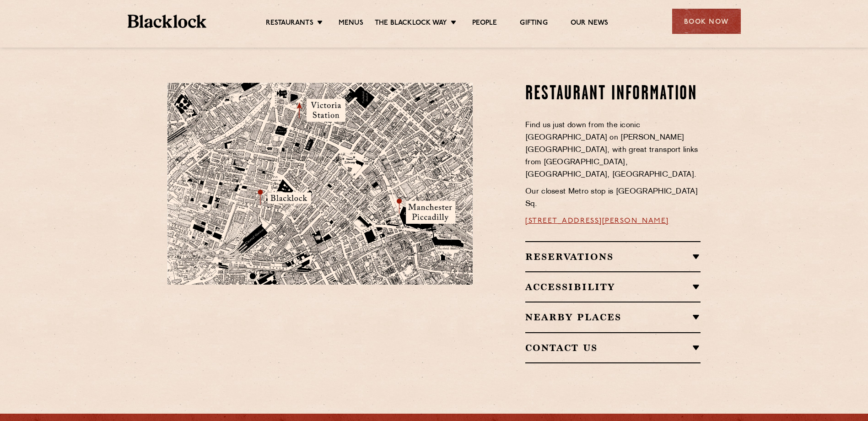 Image resolution: width=868 pixels, height=421 pixels. Describe the element at coordinates (485, 24) in the screenshot. I see `a: People` at that location.